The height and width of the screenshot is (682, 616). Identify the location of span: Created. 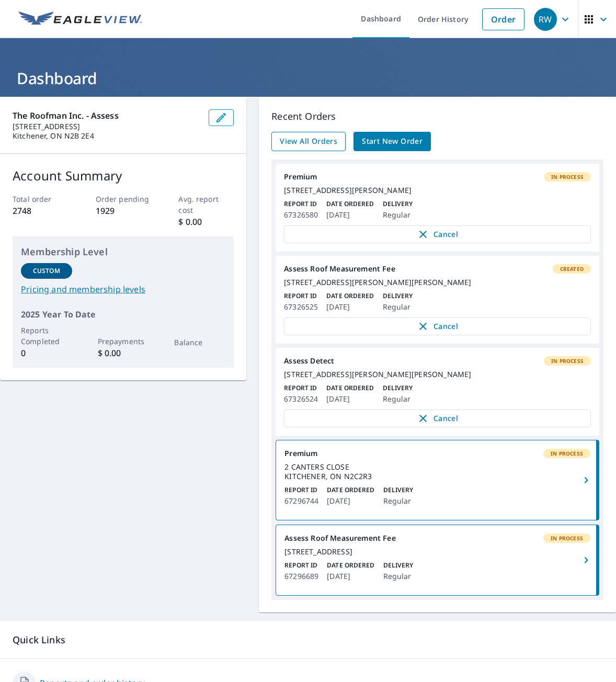
(572, 269).